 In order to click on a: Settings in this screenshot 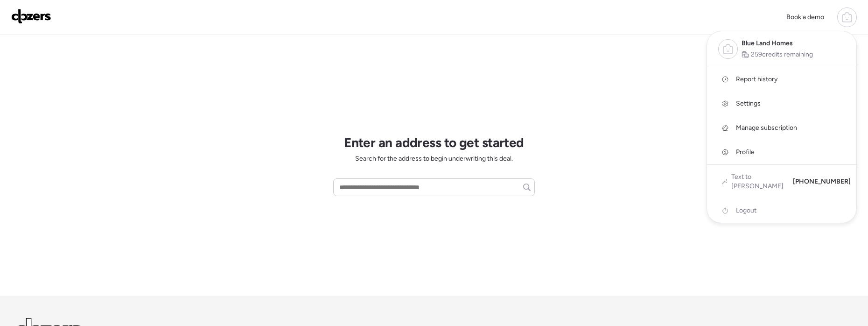, I will do `click(782, 104)`.